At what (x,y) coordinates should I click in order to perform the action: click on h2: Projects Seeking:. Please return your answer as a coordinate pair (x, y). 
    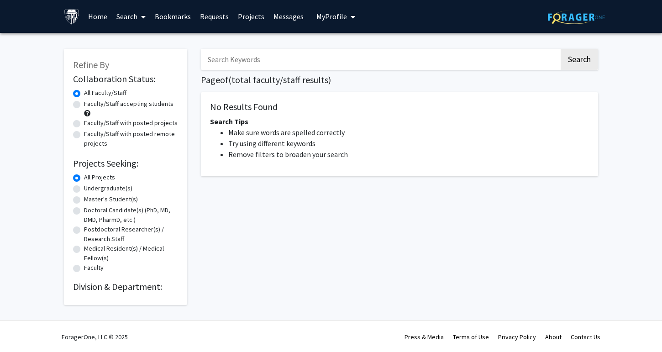
    Looking at the image, I should click on (126, 164).